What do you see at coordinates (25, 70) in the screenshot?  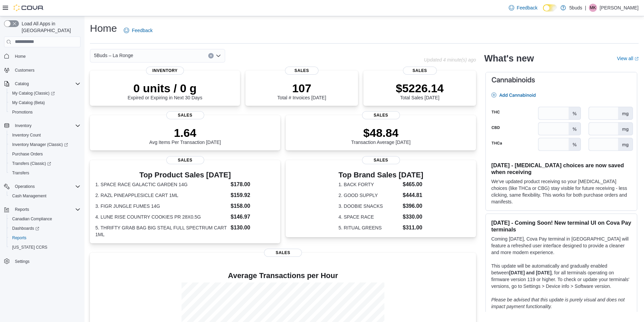 I see `a: Customers` at bounding box center [25, 70].